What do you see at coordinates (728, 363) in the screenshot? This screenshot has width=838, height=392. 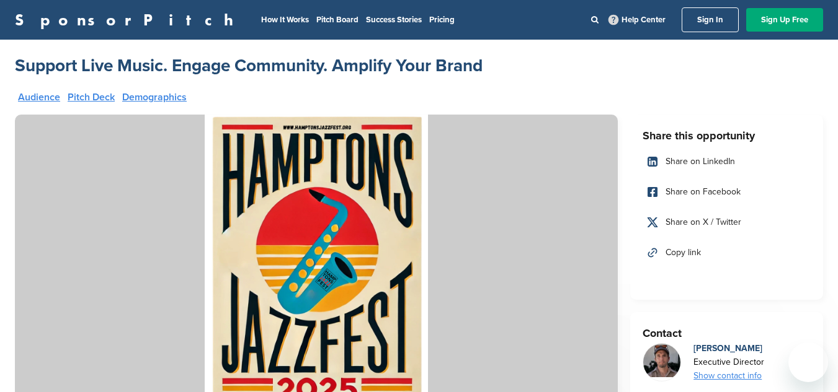 I see `div: Executive Director` at bounding box center [728, 363].